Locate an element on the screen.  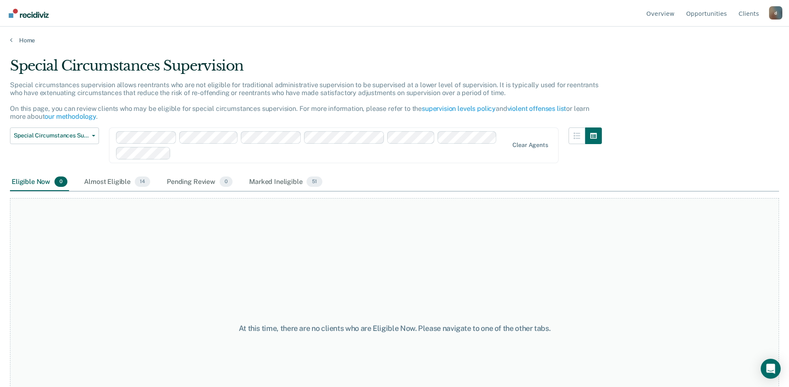
div: Pending Review0 is located at coordinates (200, 182).